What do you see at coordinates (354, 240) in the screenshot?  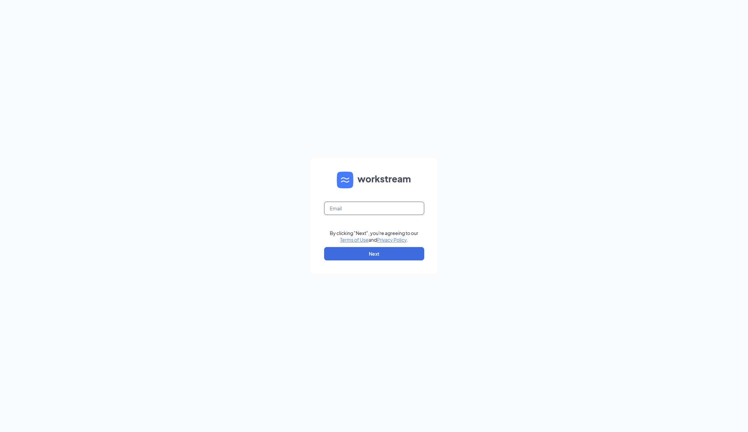 I see `a: Terms of Use` at bounding box center [354, 240].